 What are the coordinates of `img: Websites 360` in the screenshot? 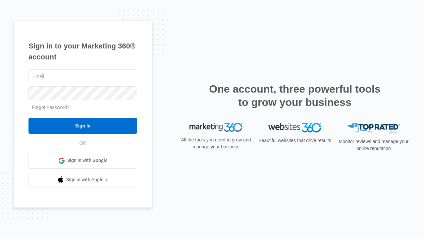 It's located at (295, 127).